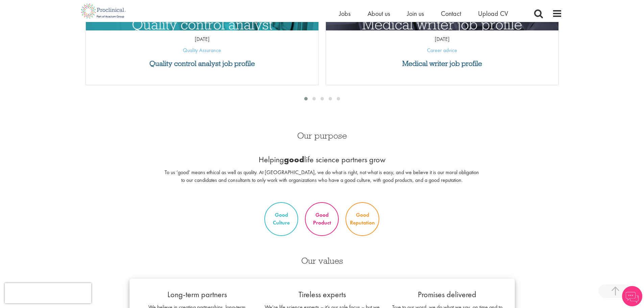  I want to click on a: Jobs, so click(345, 13).